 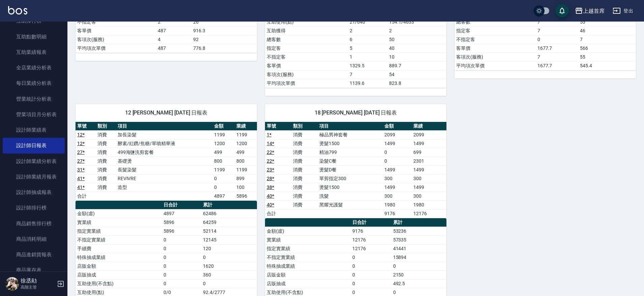 I want to click on a: 設計師日報表, so click(x=34, y=145).